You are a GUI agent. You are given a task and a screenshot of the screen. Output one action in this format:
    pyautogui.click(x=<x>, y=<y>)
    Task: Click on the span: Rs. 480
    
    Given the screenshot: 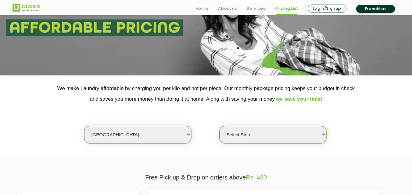 What is the action you would take?
    pyautogui.click(x=256, y=178)
    